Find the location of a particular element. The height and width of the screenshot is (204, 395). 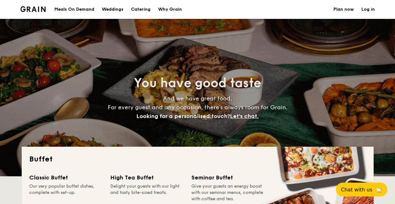

h2: Buffet is located at coordinates (198, 159).